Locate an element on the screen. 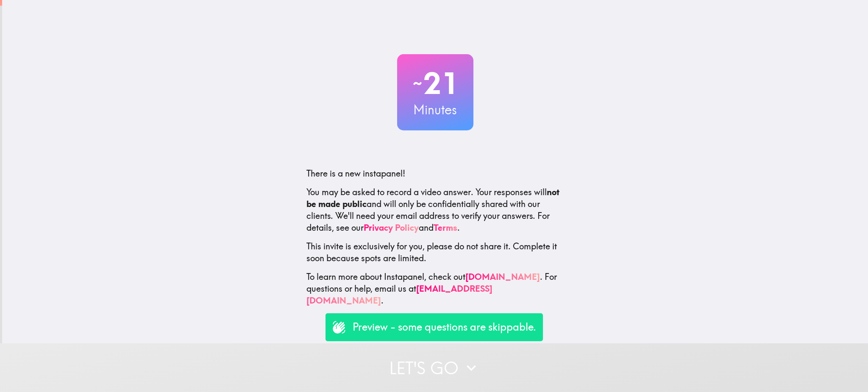  span: There is a new instapanel! is located at coordinates (355, 173).